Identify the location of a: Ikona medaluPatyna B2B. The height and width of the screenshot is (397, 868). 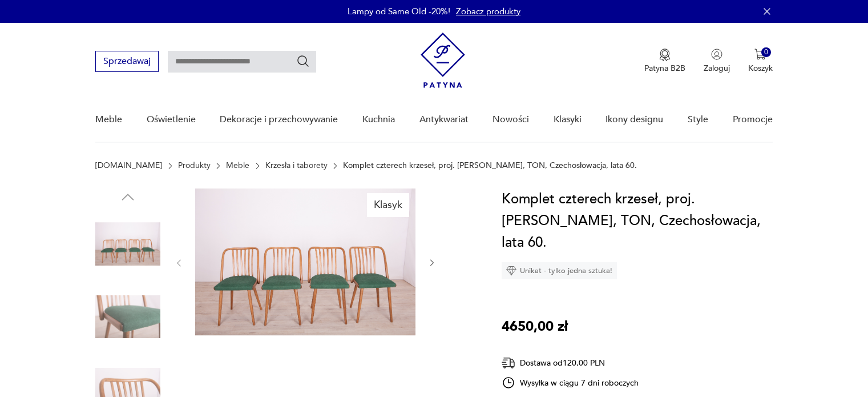
(665, 61).